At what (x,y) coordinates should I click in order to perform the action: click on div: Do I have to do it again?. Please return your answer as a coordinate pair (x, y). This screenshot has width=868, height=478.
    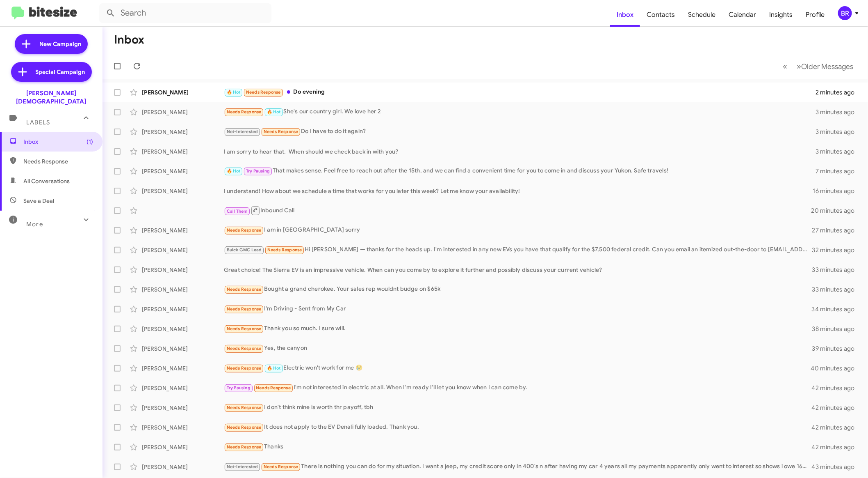
    Looking at the image, I should click on (520, 131).